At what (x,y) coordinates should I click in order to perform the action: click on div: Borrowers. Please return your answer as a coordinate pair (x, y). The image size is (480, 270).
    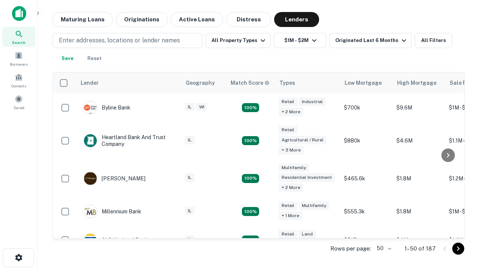
    Looking at the image, I should click on (19, 59).